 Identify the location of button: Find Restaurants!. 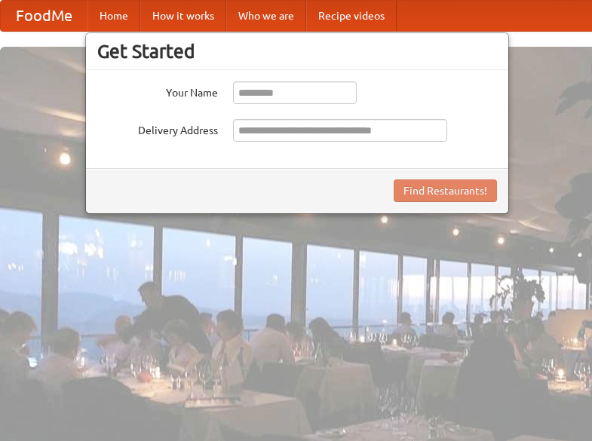
(445, 191).